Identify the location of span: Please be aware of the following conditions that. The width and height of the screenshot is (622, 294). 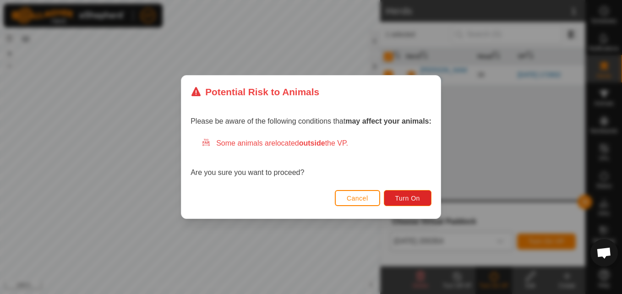
(311, 121).